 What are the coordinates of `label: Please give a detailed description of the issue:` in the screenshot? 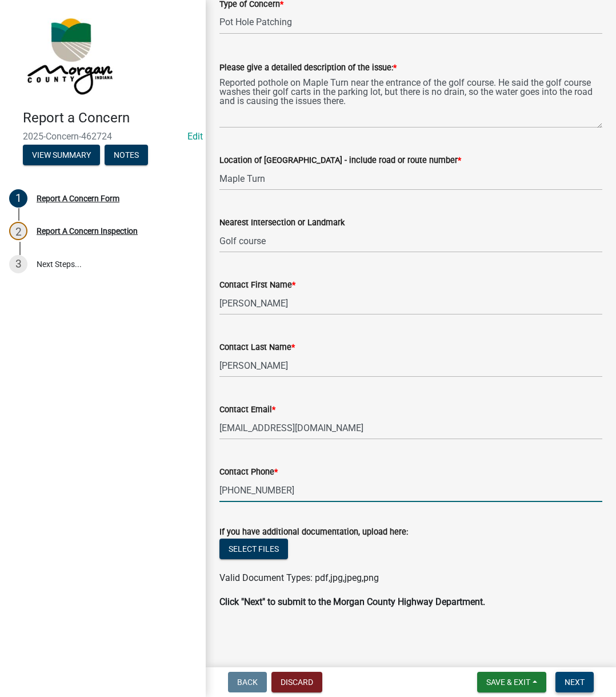 It's located at (308, 68).